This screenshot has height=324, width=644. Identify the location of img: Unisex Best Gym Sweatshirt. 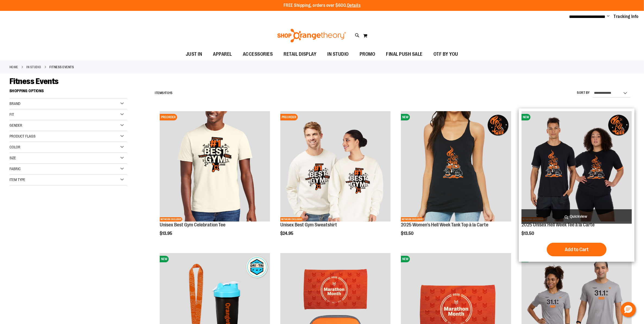
(336, 167).